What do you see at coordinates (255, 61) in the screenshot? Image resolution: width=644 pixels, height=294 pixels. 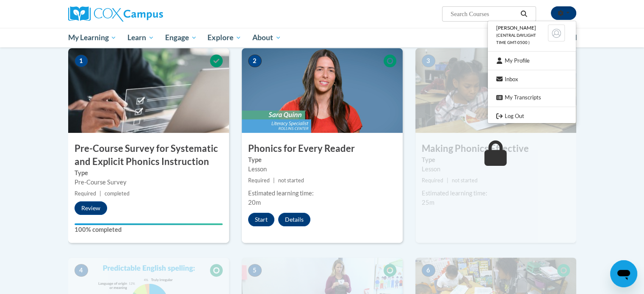 I see `span: 2` at bounding box center [255, 61].